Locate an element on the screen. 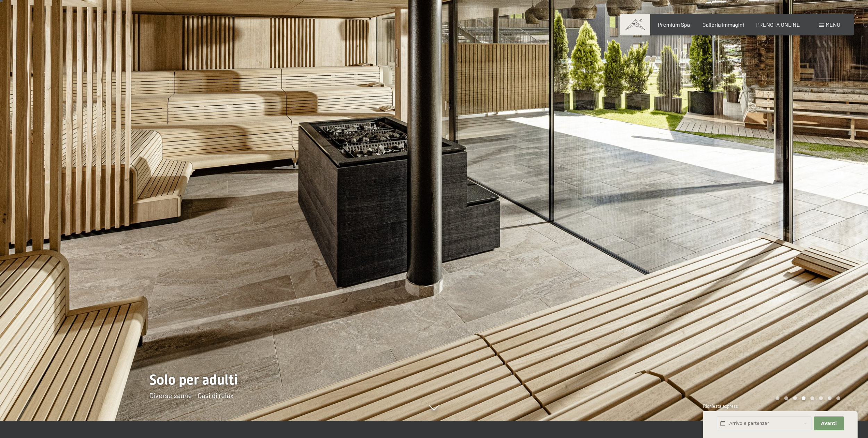 The width and height of the screenshot is (868, 438). div: Carousel Page 8 is located at coordinates (839, 398).